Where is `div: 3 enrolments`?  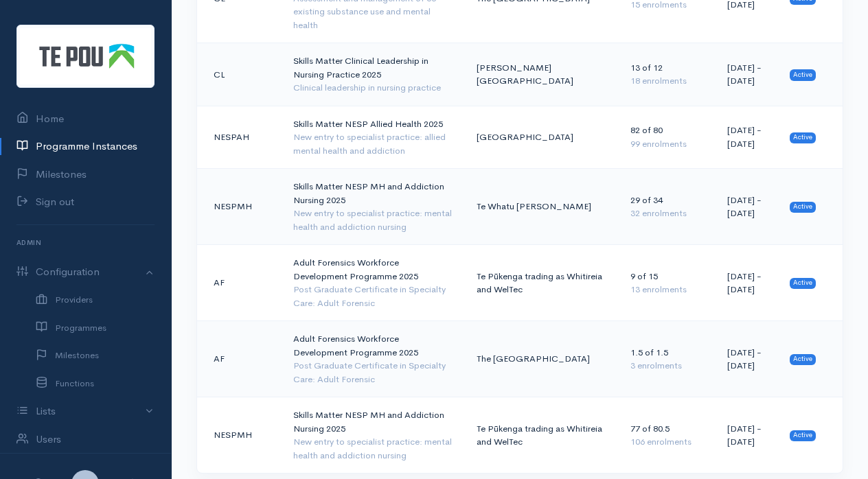 div: 3 enrolments is located at coordinates (667, 365).